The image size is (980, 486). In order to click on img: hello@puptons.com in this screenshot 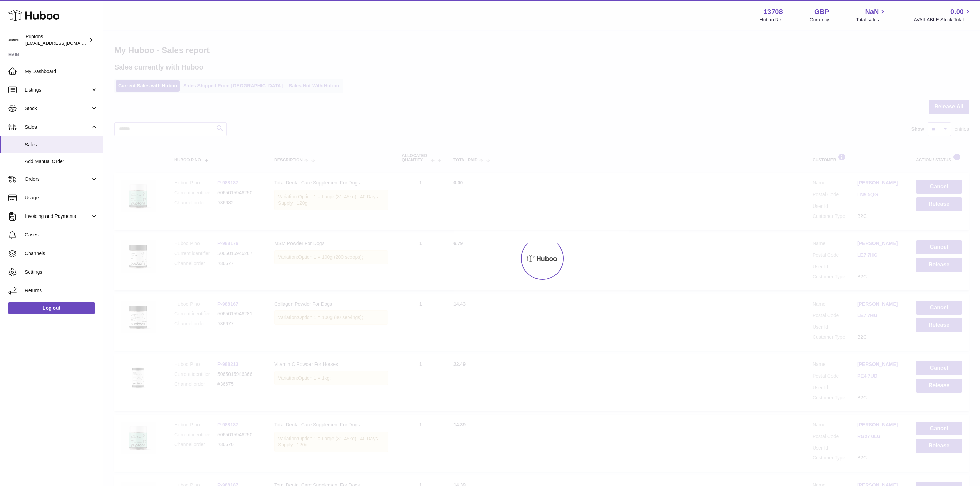, I will do `click(13, 40)`.